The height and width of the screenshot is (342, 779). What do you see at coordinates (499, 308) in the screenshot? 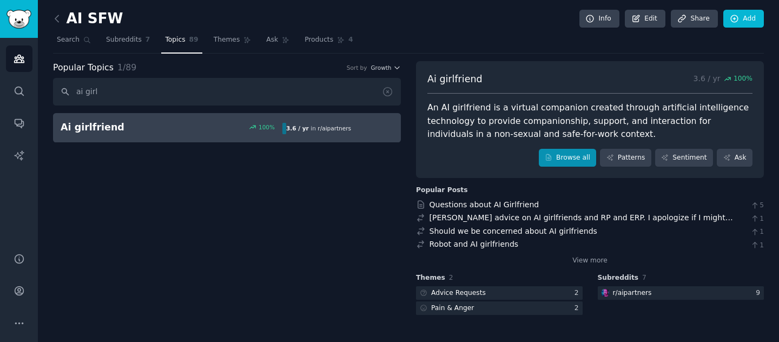
I see `a: Pain & Anger2` at bounding box center [499, 308].